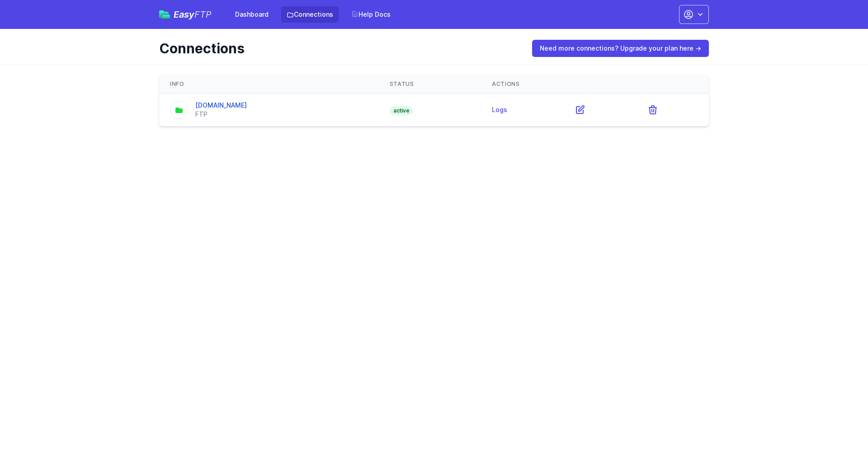 The image size is (868, 466). Describe the element at coordinates (221, 115) in the screenshot. I see `div: FTP` at that location.